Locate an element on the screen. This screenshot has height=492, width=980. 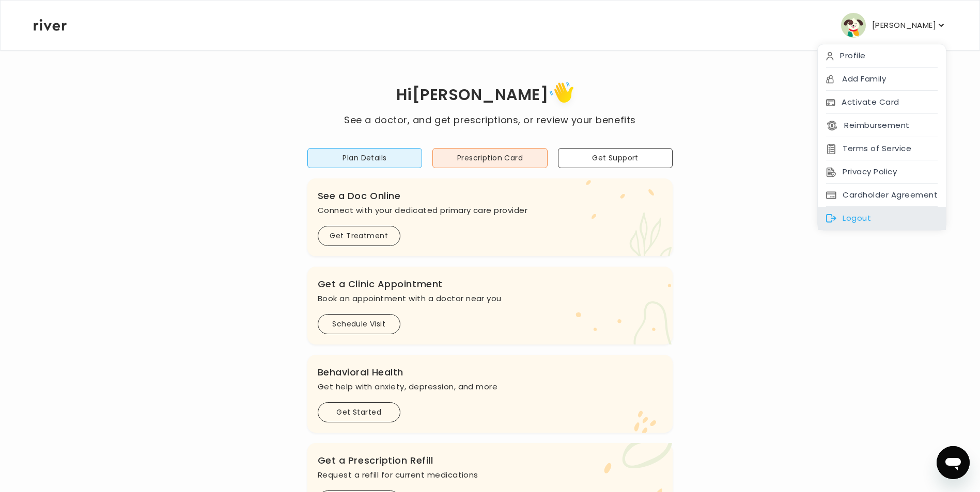
img: user avatar is located at coordinates (853, 26).